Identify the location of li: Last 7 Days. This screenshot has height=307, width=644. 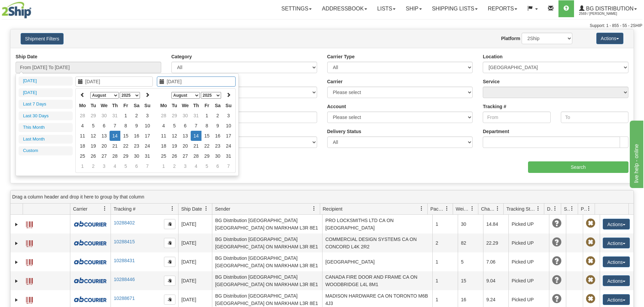
(45, 104).